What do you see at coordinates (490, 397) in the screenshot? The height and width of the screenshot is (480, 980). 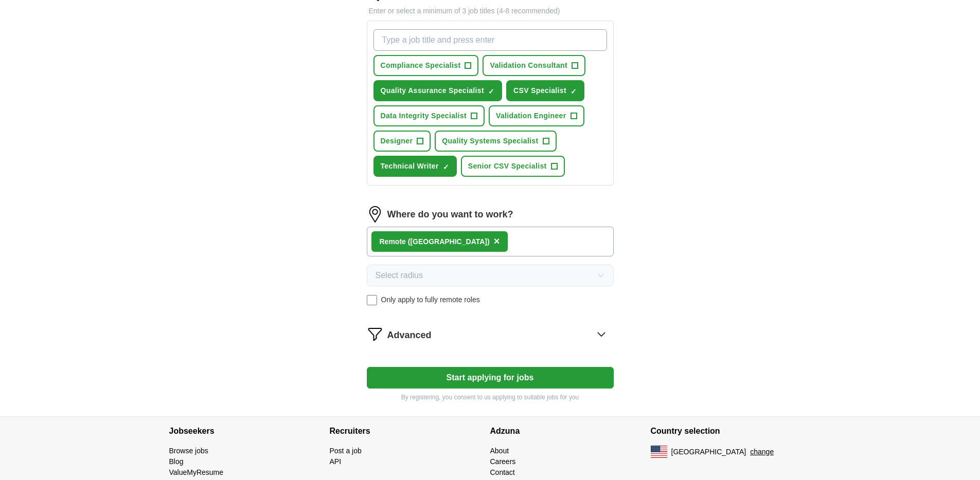 I see `p: By registering, you consent to us applying to suitable jobs for you` at bounding box center [490, 397].